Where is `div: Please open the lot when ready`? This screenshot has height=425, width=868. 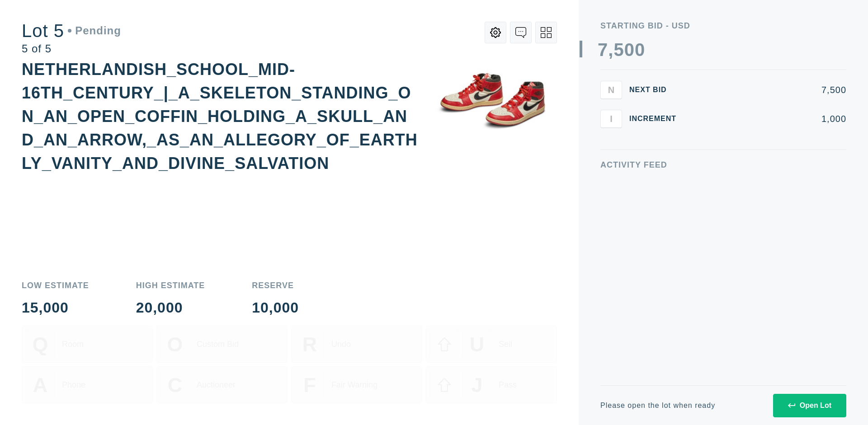 div: Please open the lot when ready is located at coordinates (658, 406).